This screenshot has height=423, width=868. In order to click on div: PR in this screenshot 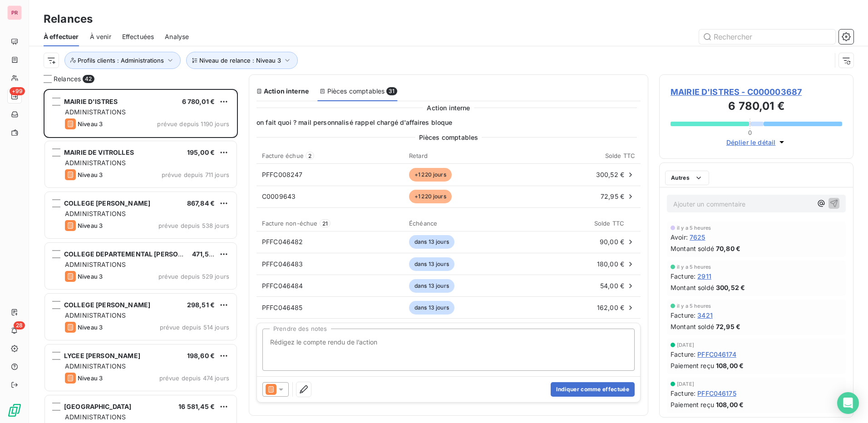, I will do `click(14, 13)`.